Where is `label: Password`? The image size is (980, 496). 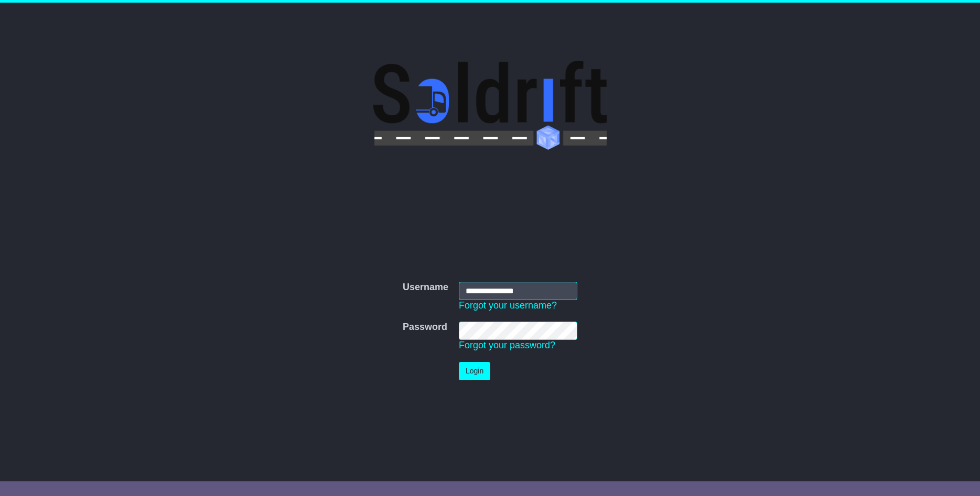
label: Password is located at coordinates (425, 327).